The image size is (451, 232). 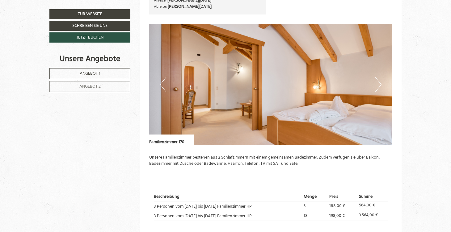 What do you see at coordinates (271, 161) in the screenshot?
I see `p: Unsere Familienzimmer bestehen aus 2 Schlafzimmern mit einem gemeinsamen Badezimmer. Zudem verfüg...` at bounding box center [271, 161].